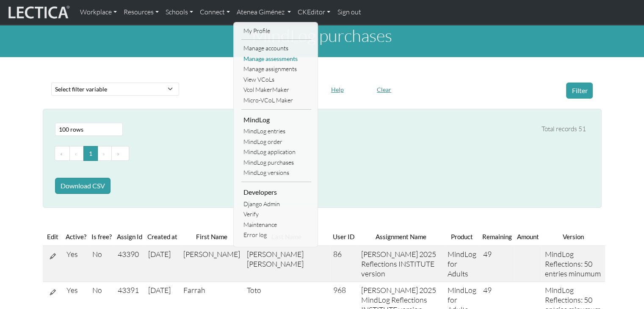 This screenshot has width=644, height=309. What do you see at coordinates (497, 236) in the screenshot?
I see `th: Remaining` at bounding box center [497, 236].